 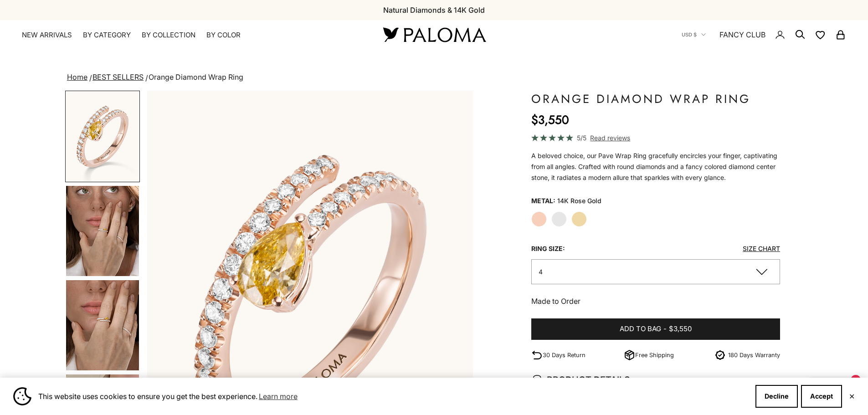 I want to click on button: 4, so click(x=655, y=271).